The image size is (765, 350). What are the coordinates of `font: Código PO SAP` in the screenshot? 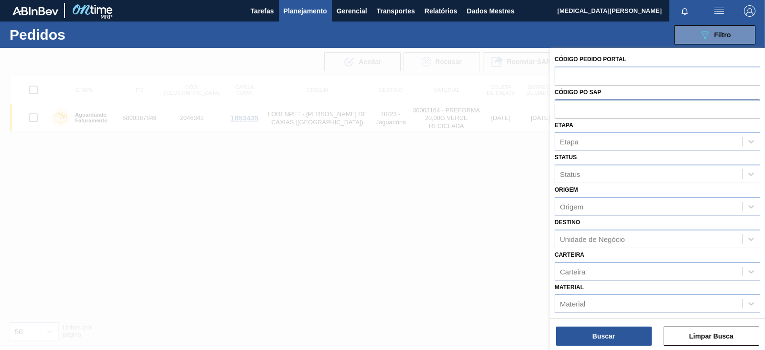 It's located at (577, 92).